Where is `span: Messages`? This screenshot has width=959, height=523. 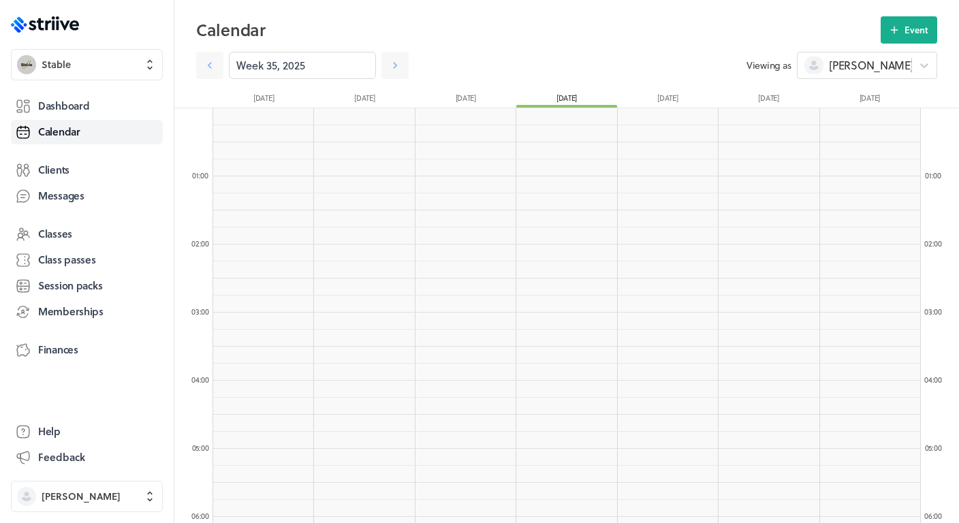
span: Messages is located at coordinates (61, 195).